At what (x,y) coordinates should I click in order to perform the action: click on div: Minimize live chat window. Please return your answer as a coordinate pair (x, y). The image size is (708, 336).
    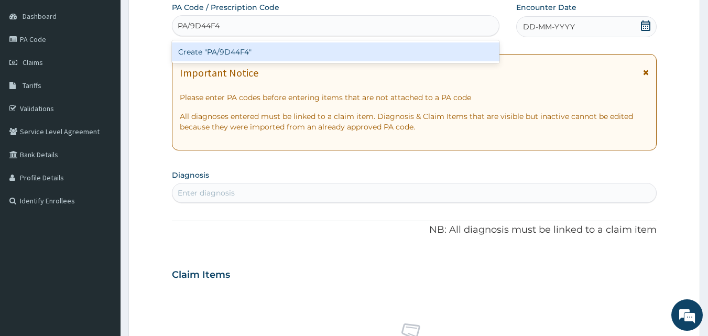
    Looking at the image, I should click on (184, 18).